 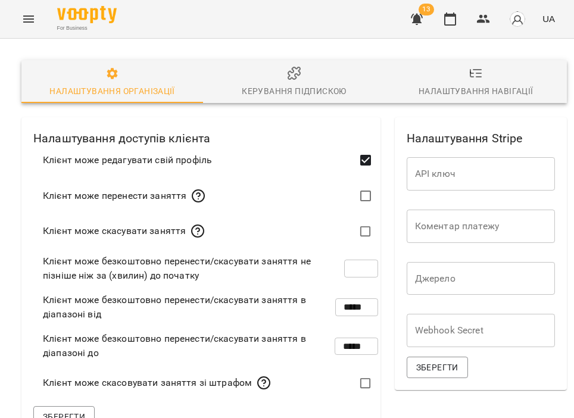 What do you see at coordinates (548, 18) in the screenshot?
I see `button: UA` at bounding box center [548, 18].